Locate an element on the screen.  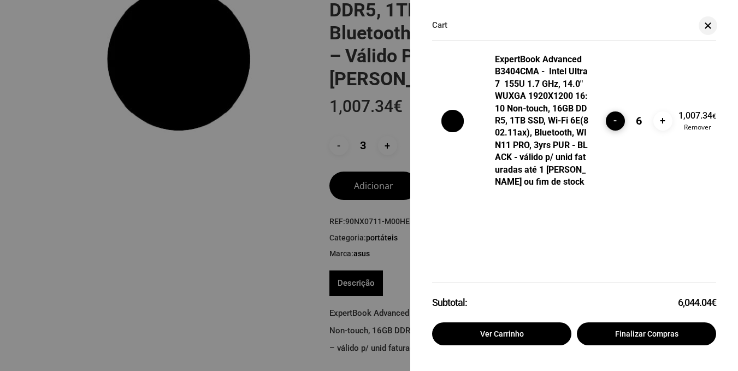
a: Remove ExpertBook Advanced B3404CMA - Intel Ultra 7 155U 1.7 GHz, 14.0" WUXGA 1920X1200 16:10 Non... is located at coordinates (697, 127).